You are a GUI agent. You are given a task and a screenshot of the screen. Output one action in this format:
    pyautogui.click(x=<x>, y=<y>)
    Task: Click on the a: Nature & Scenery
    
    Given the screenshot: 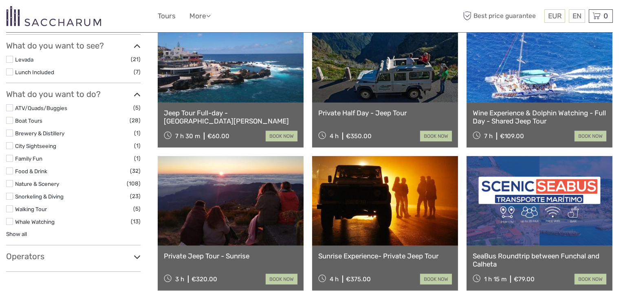 What is the action you would take?
    pyautogui.click(x=37, y=184)
    